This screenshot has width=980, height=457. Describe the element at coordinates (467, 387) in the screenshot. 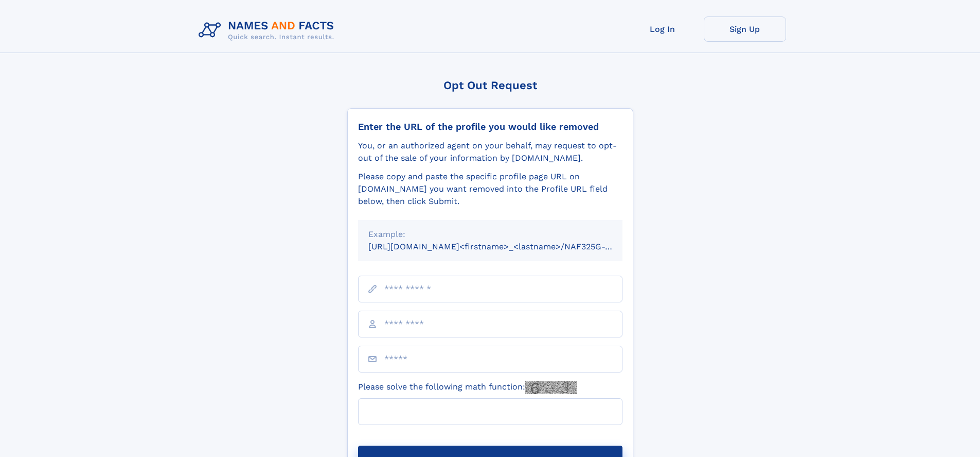

I see `label: Please solve the following math function:` at that location.